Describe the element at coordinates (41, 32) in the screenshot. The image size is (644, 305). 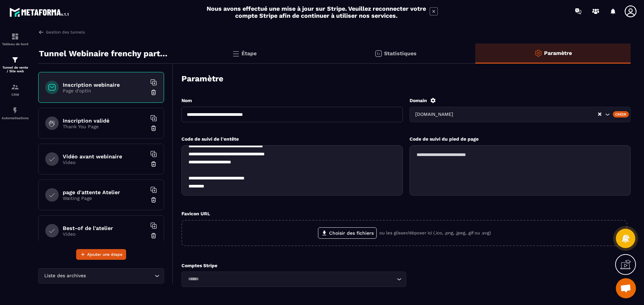
I see `img: arrow` at that location.